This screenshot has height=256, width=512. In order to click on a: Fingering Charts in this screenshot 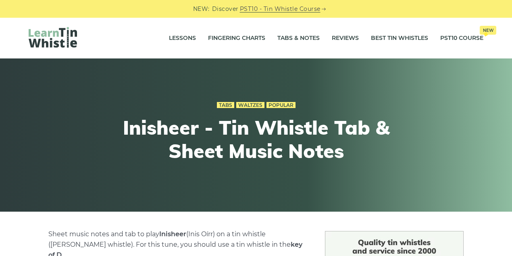, I will do `click(237, 38)`.